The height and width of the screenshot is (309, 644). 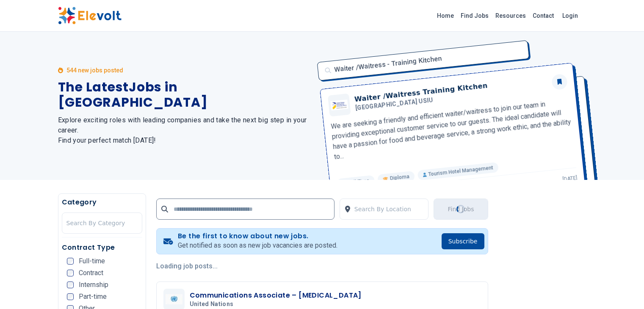 I want to click on span: Contract, so click(x=91, y=273).